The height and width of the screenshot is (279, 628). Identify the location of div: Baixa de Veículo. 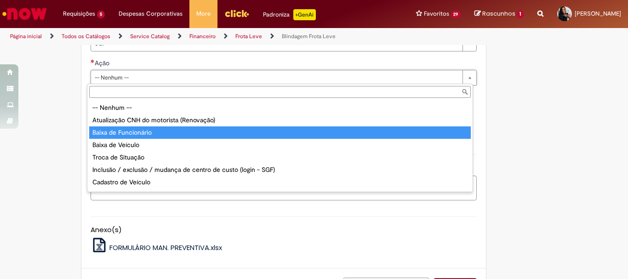
(280, 145).